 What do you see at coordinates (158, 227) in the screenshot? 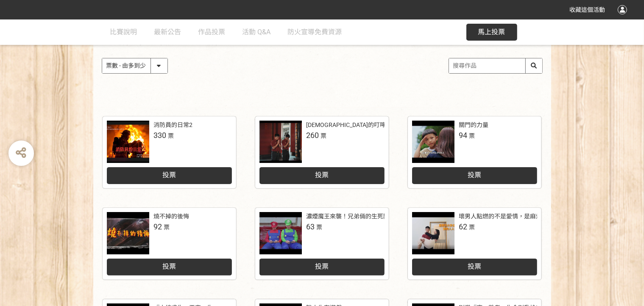
I see `span: 92` at bounding box center [158, 227].